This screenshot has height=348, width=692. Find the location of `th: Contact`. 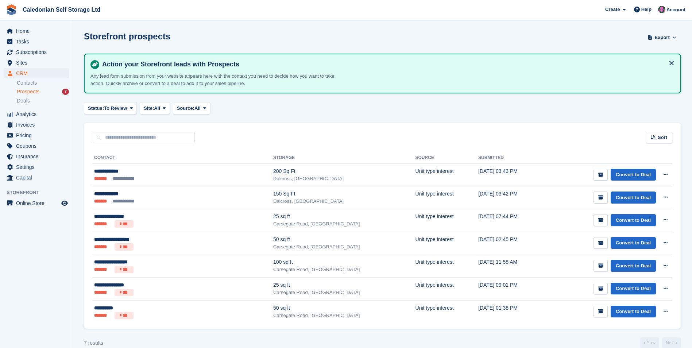

th: Contact is located at coordinates (183, 158).